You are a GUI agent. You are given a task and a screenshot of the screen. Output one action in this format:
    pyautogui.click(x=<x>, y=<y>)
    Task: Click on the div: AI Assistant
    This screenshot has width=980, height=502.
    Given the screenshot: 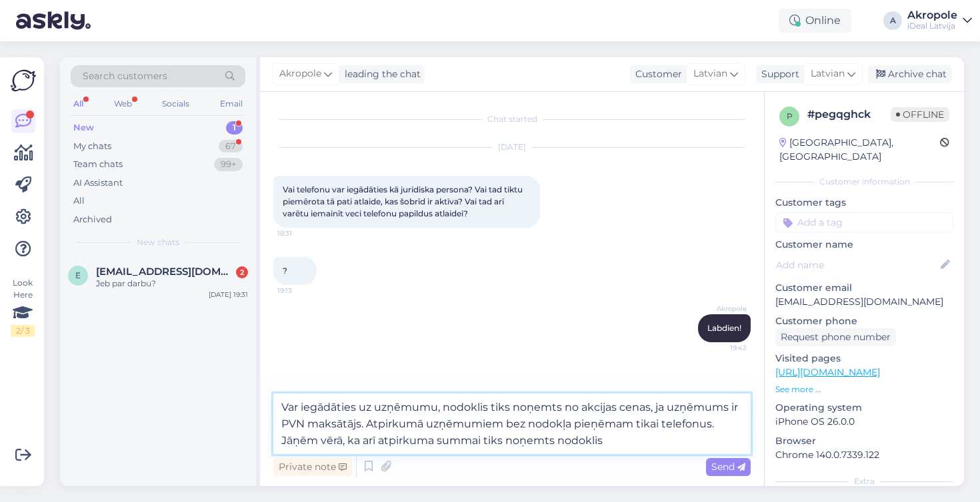 What is the action you would take?
    pyautogui.click(x=98, y=183)
    